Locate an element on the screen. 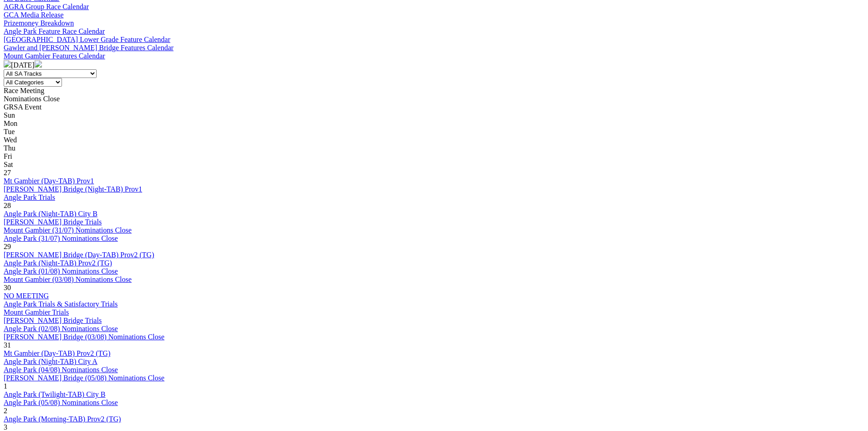 This screenshot has width=868, height=431. a: Angle Park Feature Race Calendar is located at coordinates (55, 31).